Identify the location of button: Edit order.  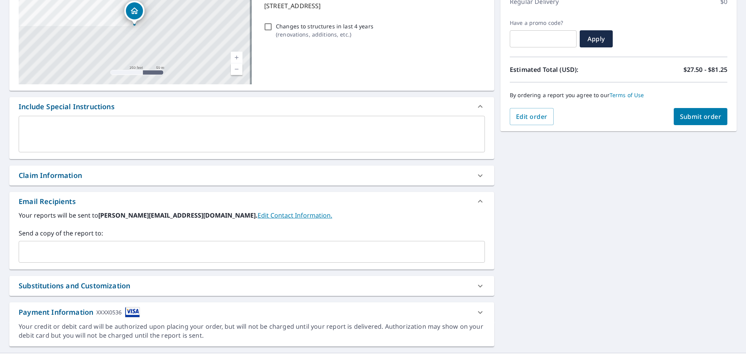
(532, 117).